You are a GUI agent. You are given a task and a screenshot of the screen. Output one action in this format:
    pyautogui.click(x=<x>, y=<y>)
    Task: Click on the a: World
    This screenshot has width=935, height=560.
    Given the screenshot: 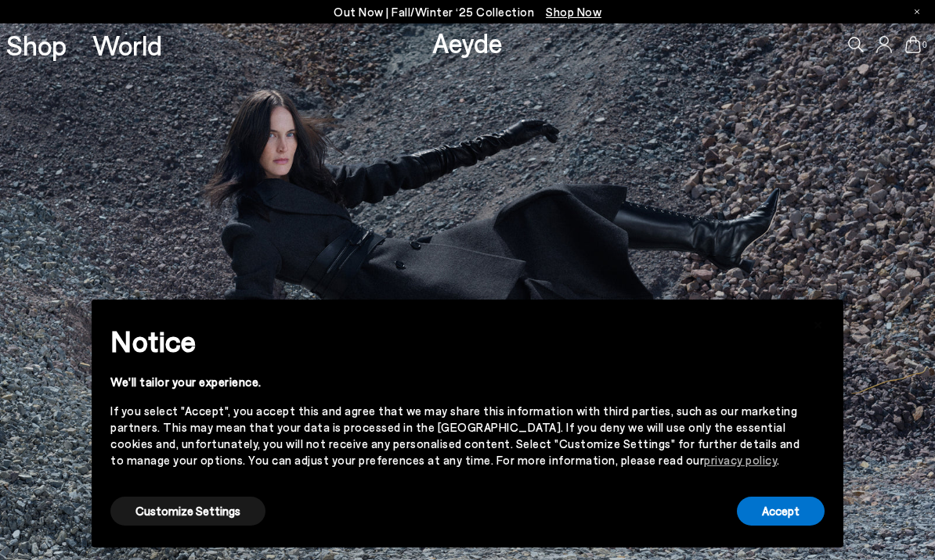 What is the action you would take?
    pyautogui.click(x=127, y=45)
    